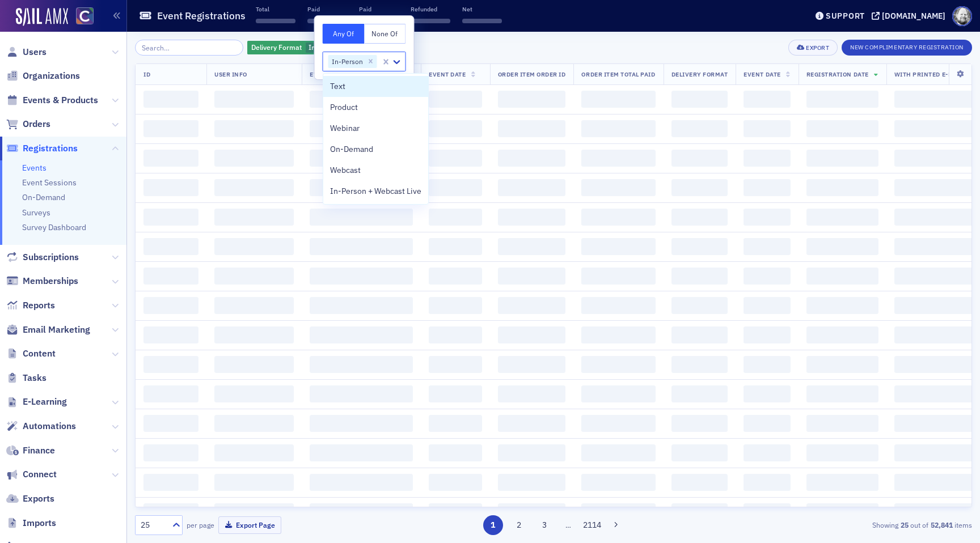 This screenshot has height=543, width=980. Describe the element at coordinates (907, 47) in the screenshot. I see `button: New Complimentary Registration` at that location.